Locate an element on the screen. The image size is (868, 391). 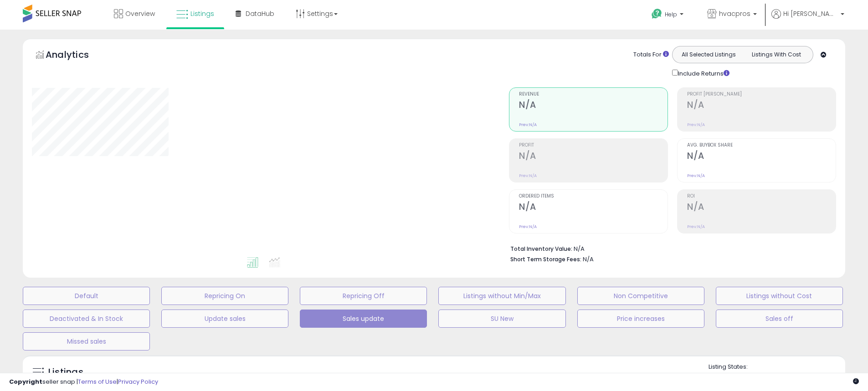
span: ROI is located at coordinates (761, 196).